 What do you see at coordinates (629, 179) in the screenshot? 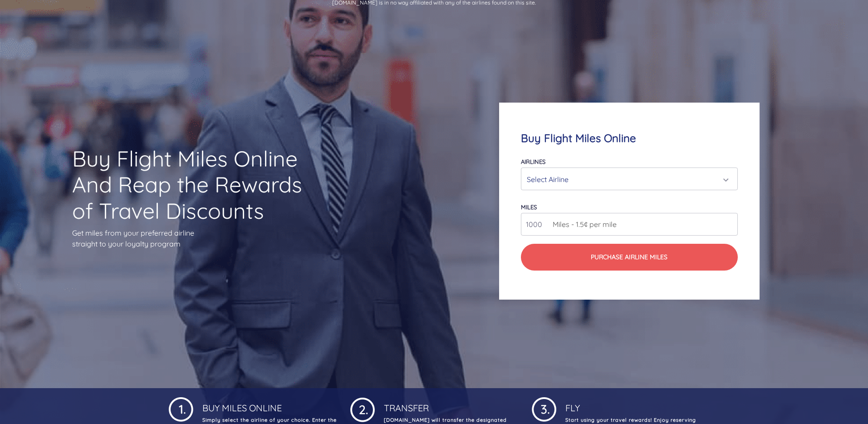
I see `button: Select Airline` at bounding box center [629, 179].